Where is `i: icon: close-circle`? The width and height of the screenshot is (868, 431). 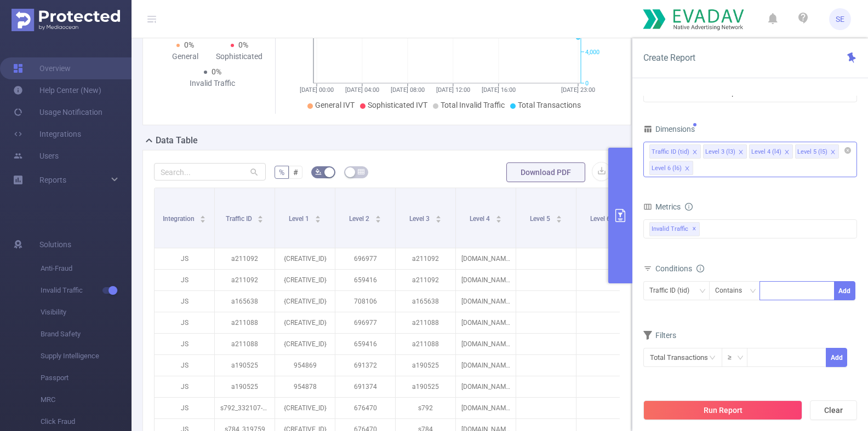
i: icon: close-circle is located at coordinates (848, 151).